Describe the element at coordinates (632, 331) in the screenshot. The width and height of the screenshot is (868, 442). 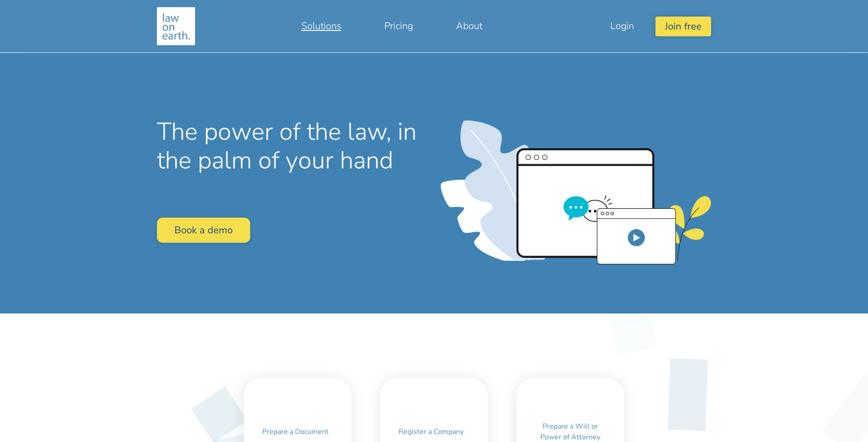
I see `img: diamond_129129.svg` at that location.